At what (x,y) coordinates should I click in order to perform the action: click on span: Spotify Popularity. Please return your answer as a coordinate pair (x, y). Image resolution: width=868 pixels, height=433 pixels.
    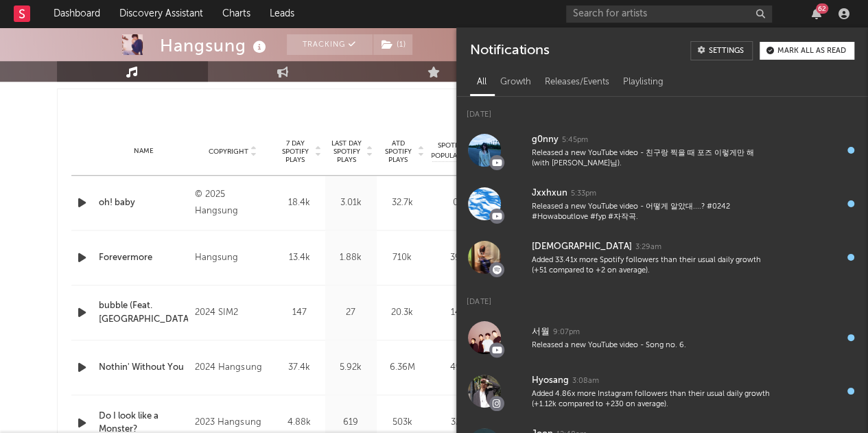
    Looking at the image, I should click on (451, 151).